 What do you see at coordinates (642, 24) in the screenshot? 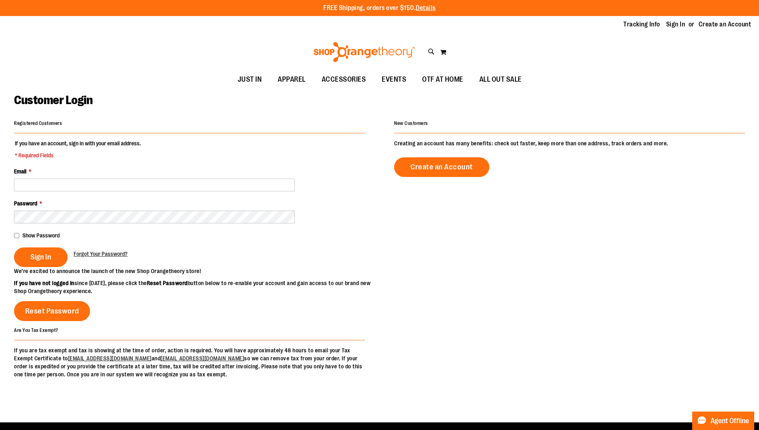
I see `a: Tracking Info` at bounding box center [642, 24].